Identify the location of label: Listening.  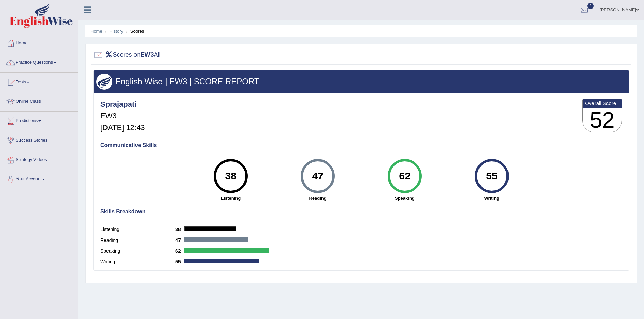
(138, 229).